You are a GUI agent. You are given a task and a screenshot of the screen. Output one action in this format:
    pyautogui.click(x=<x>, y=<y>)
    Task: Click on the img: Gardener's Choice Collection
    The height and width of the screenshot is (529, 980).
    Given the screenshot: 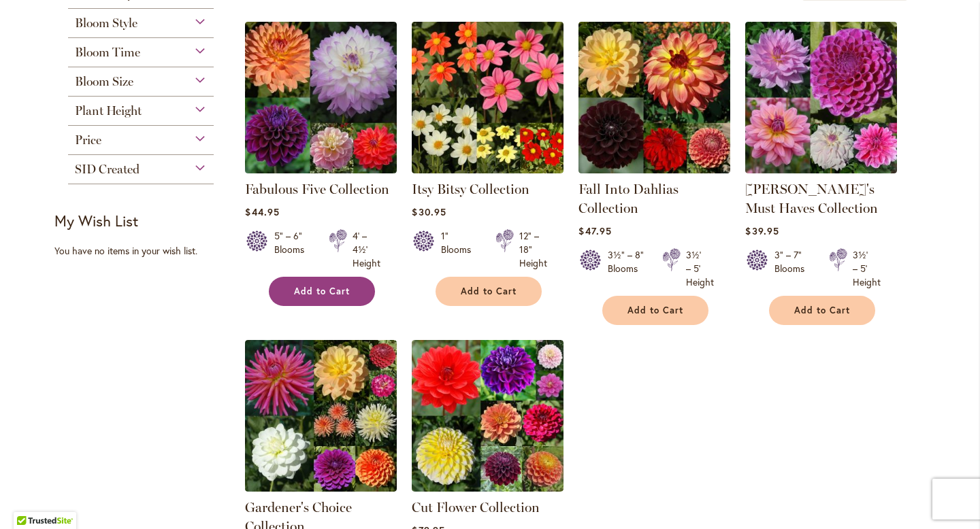 What is the action you would take?
    pyautogui.click(x=321, y=416)
    